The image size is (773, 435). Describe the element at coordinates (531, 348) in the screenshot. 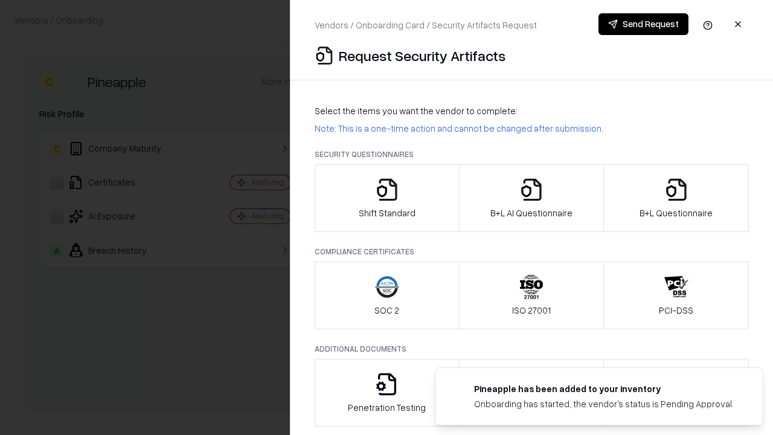

I see `p: Additional Documents` at that location.